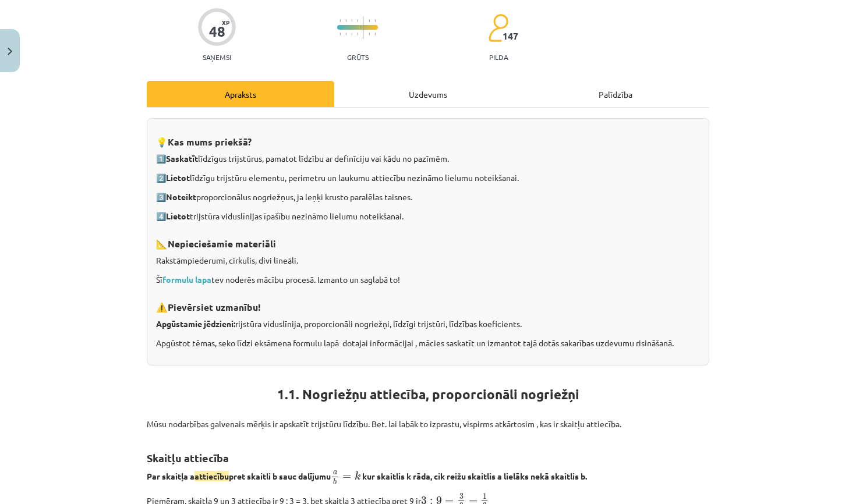 This screenshot has width=856, height=504. Describe the element at coordinates (428, 324) in the screenshot. I see `p: rijstūra viduslīnija, proporcionāli nogriežņi, līdzīgi trijstūri, līdzības koeficients.` at that location.